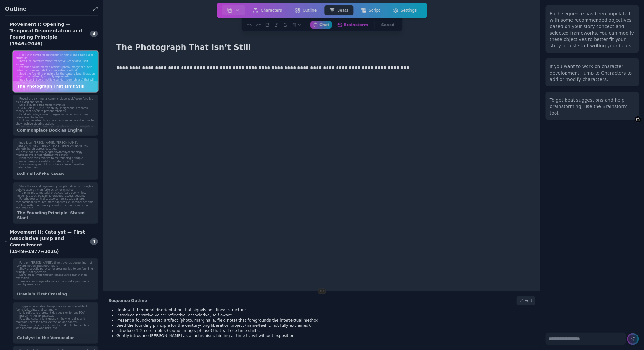 Image resolution: width=644 pixels, height=350 pixels. What do you see at coordinates (55, 160) in the screenshot?
I see `li: Plant their roles relative to the founding principle (founder, skeptic, caretaker, strategist, et...` at bounding box center [55, 160].